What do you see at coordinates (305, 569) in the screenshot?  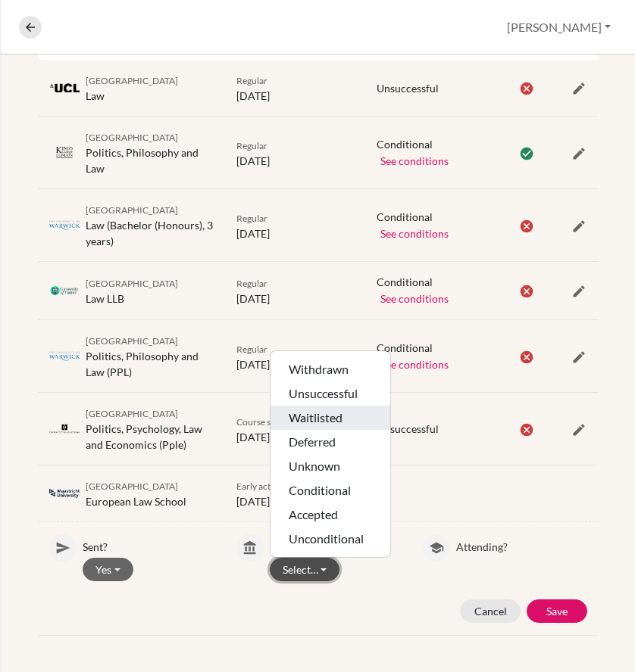 I see `button: Select…` at bounding box center [305, 569].